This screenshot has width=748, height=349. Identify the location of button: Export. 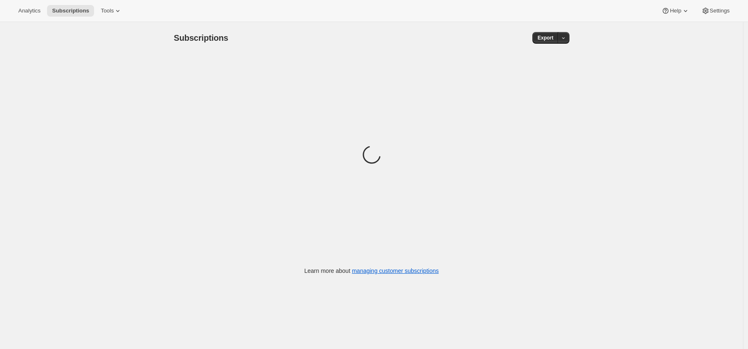
(545, 38).